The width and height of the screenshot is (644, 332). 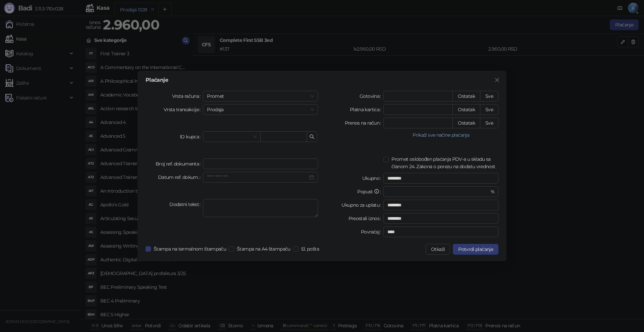 I want to click on label: Gotovina, so click(x=371, y=96).